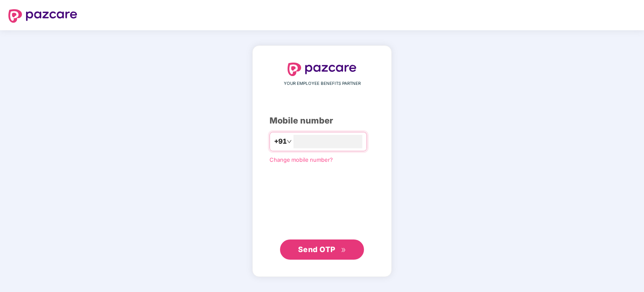  Describe the element at coordinates (301, 160) in the screenshot. I see `a: Change mobile number?` at that location.